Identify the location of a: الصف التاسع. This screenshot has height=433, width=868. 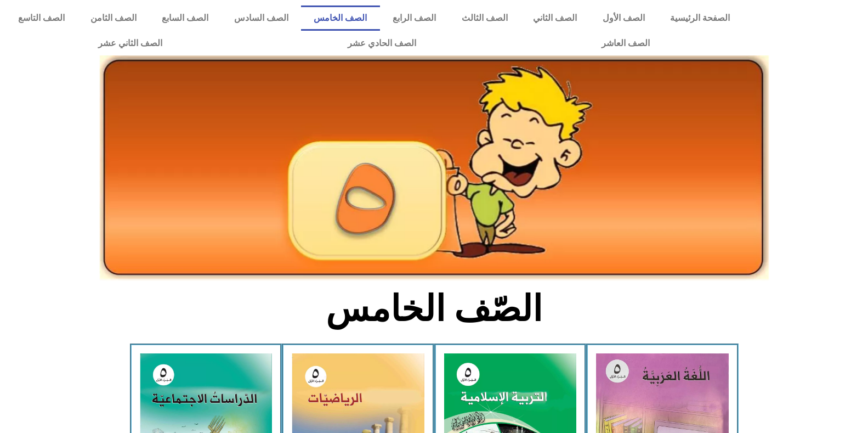
(41, 18).